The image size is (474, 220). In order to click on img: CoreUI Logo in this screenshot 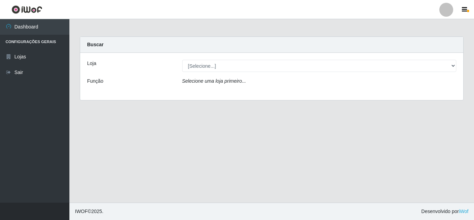, I will do `click(27, 9)`.